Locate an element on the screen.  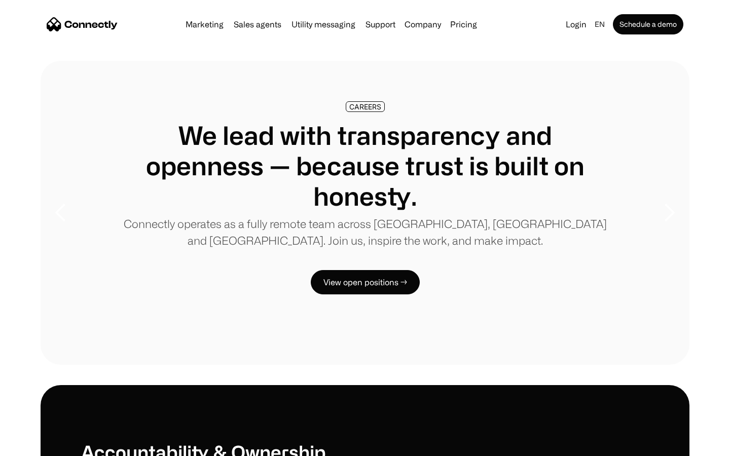
a: Support is located at coordinates (380, 24).